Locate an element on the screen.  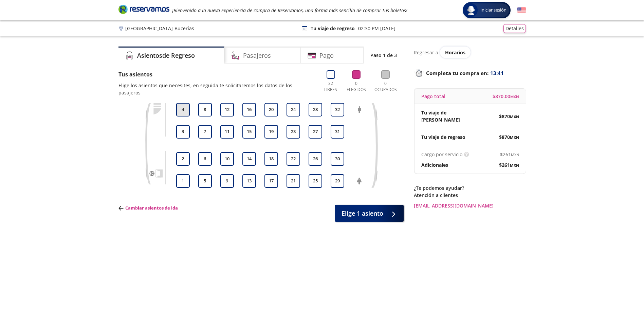
h4: Pago is located at coordinates (326, 55).